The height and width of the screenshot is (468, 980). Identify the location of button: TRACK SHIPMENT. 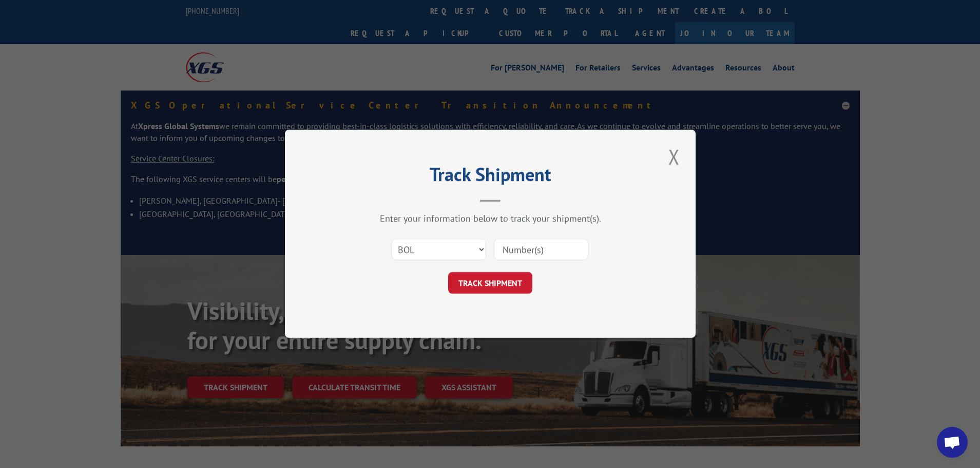
(490, 283).